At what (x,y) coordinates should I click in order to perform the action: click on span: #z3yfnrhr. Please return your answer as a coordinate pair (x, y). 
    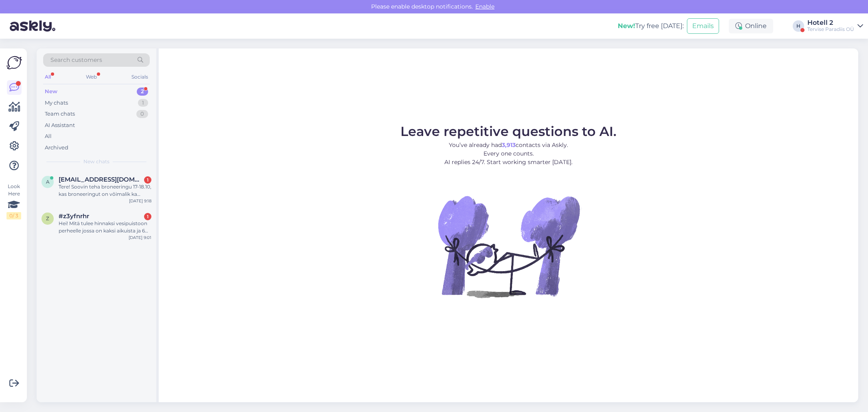
    Looking at the image, I should click on (74, 216).